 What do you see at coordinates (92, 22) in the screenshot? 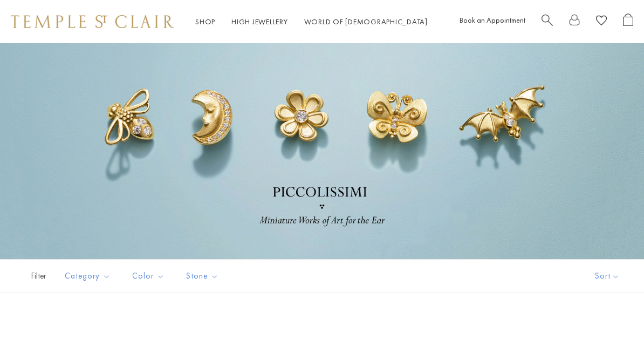
I see `img: Temple St. Clair` at bounding box center [92, 22].